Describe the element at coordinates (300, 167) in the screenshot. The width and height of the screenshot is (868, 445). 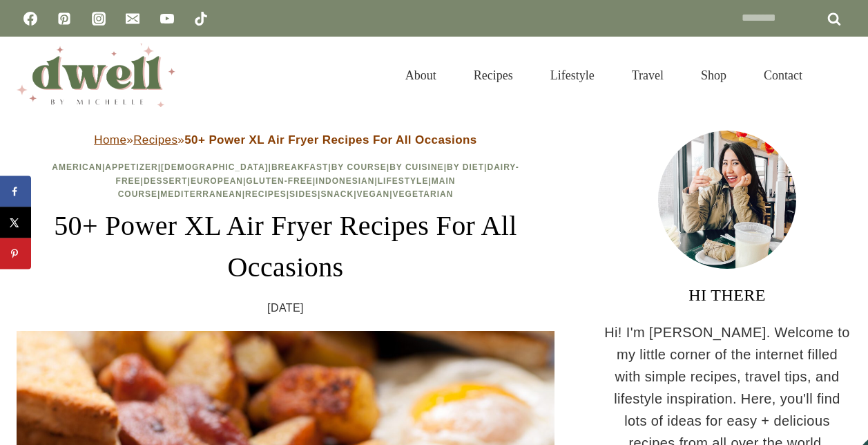
I see `a: Breakfast` at that location.